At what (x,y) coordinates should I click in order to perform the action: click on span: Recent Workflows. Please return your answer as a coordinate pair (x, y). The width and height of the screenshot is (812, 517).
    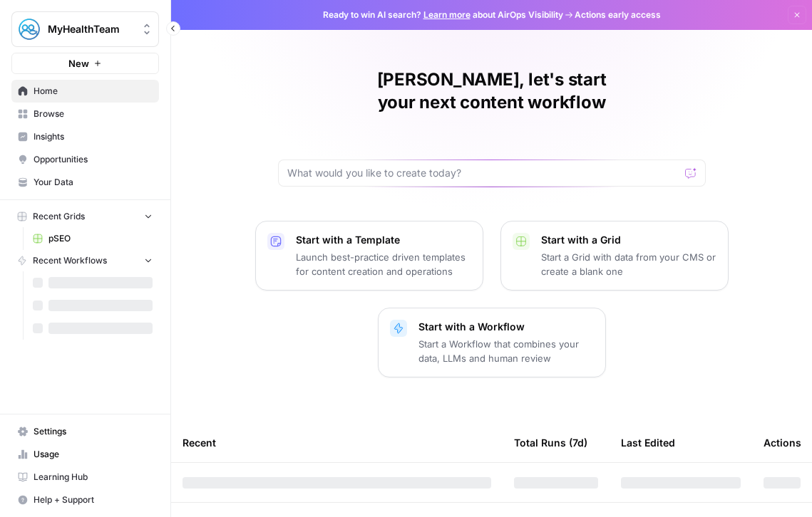
    Looking at the image, I should click on (70, 261).